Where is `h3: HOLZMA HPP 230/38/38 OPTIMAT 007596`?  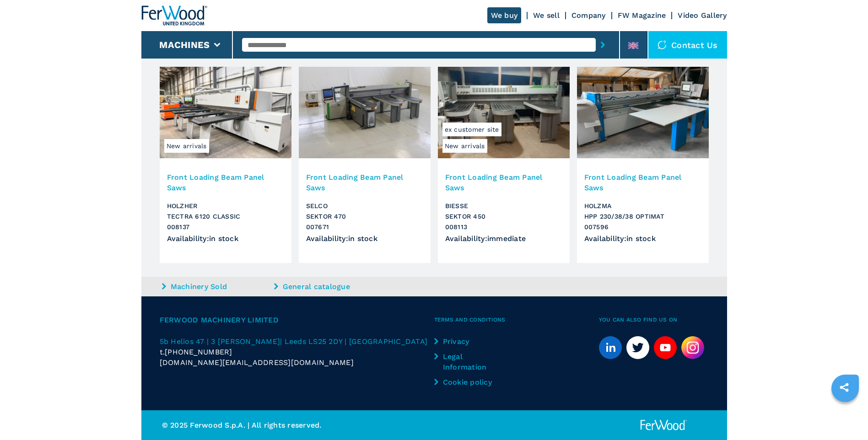 h3: HOLZMA HPP 230/38/38 OPTIMAT 007596 is located at coordinates (643, 216).